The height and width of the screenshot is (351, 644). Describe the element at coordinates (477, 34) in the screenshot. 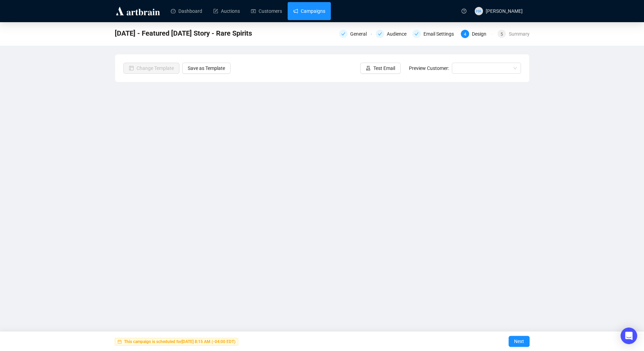

I see `div: 4Design` at that location.